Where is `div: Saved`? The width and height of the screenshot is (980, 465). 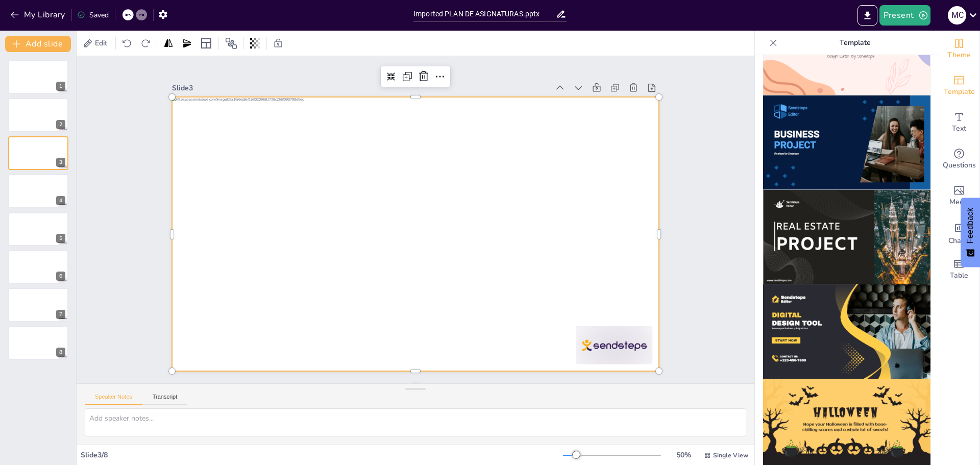
div: Saved is located at coordinates (93, 15).